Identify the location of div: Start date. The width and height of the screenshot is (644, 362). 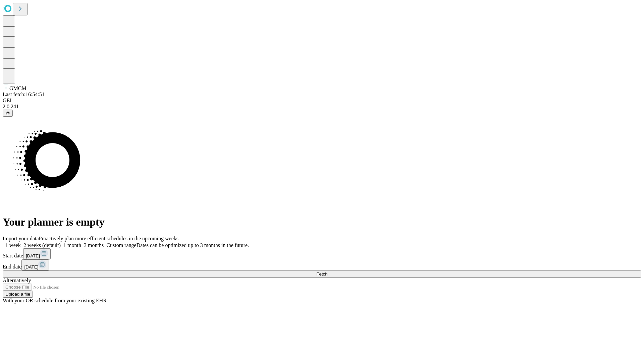
(322, 254).